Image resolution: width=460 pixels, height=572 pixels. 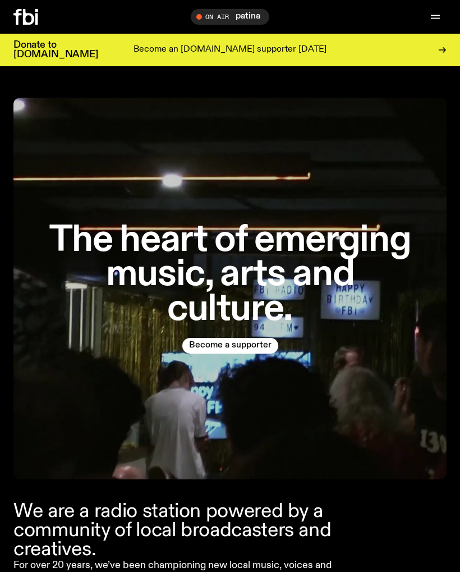 I want to click on h1: The heart of emerging music, arts and culture., so click(x=230, y=275).